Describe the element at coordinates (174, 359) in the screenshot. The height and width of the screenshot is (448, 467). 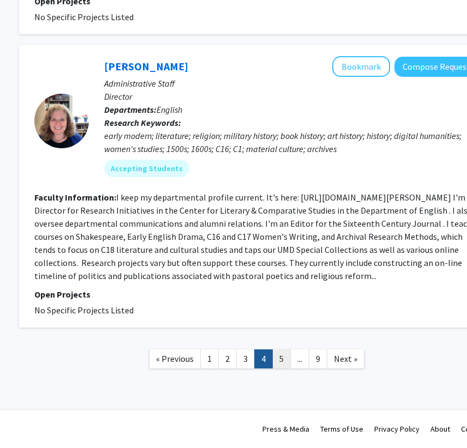
I see `span: « Previous` at that location.